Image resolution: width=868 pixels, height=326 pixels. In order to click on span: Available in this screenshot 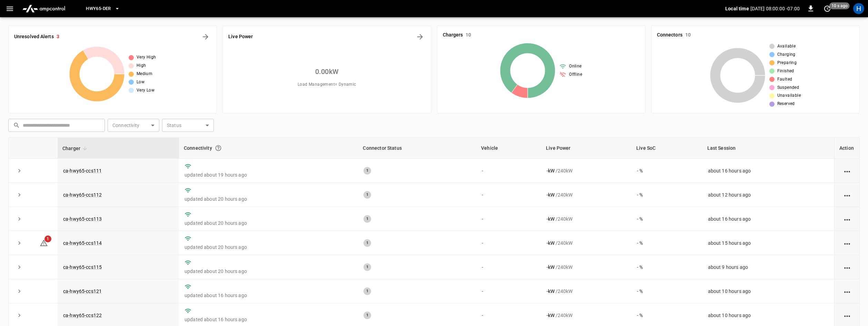, I will do `click(786, 47)`.